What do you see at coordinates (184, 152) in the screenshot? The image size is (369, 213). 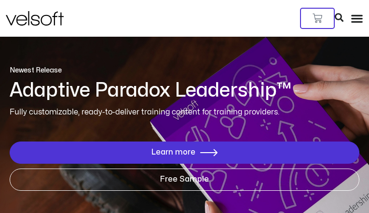 I see `a: Learn more` at bounding box center [184, 152].